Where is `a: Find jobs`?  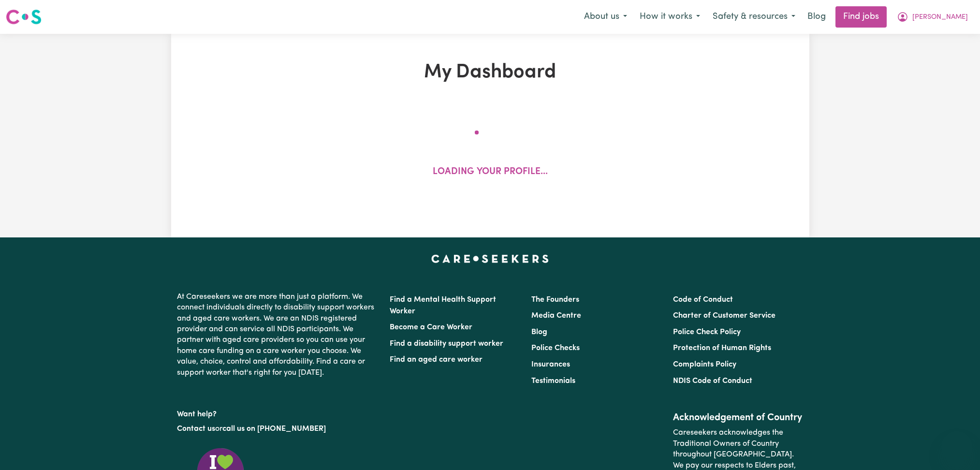
a: Find jobs is located at coordinates (861, 17).